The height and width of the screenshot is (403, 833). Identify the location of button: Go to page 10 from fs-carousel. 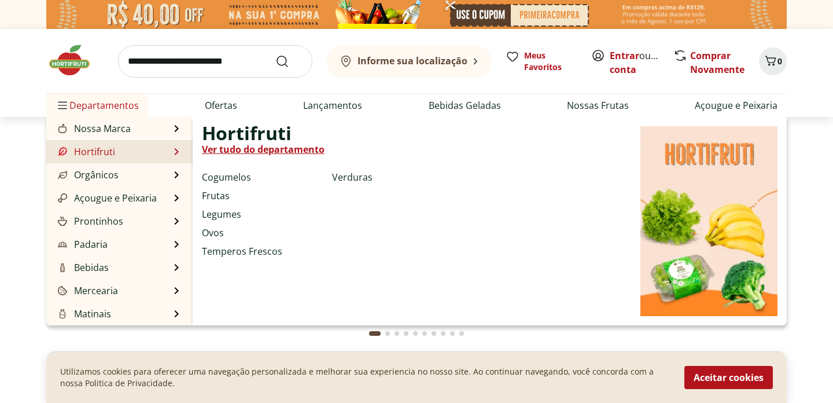
(462, 333).